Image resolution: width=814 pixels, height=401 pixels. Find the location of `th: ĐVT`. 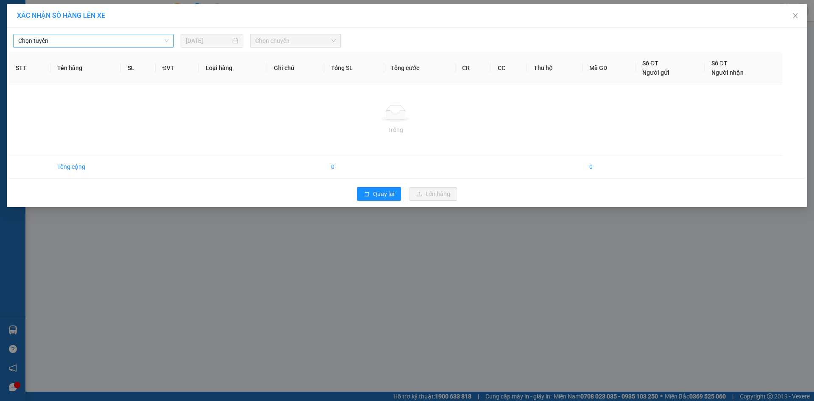

th: ĐVT is located at coordinates (177, 68).